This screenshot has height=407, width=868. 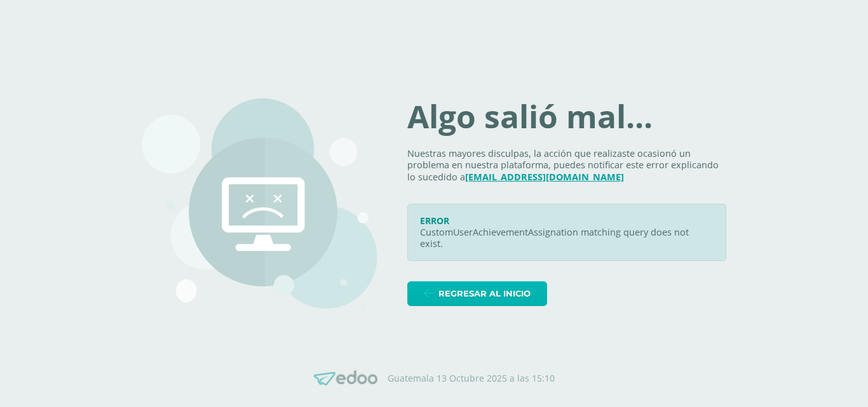 I want to click on img: 500.png, so click(x=259, y=204).